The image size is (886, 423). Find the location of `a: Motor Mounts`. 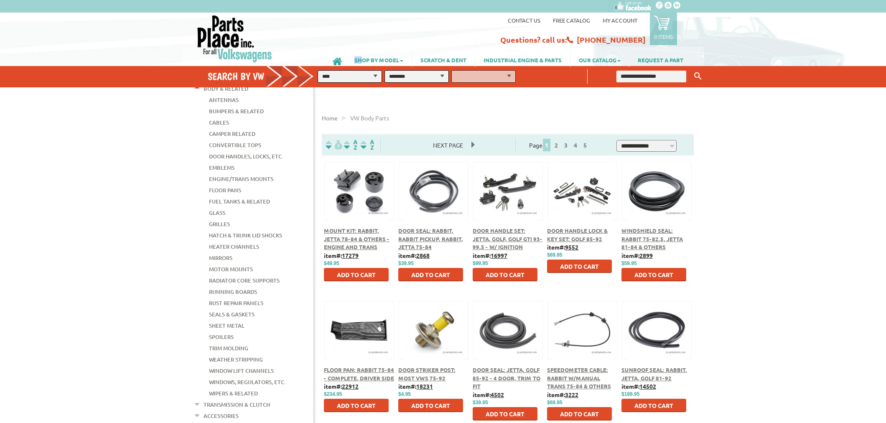

a: Motor Mounts is located at coordinates (231, 269).